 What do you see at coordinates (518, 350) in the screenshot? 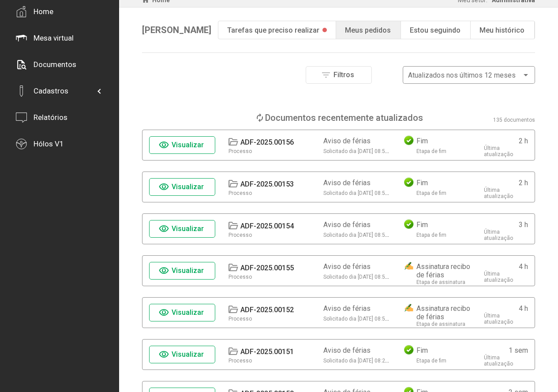
I see `div: 1 sem` at bounding box center [518, 350].